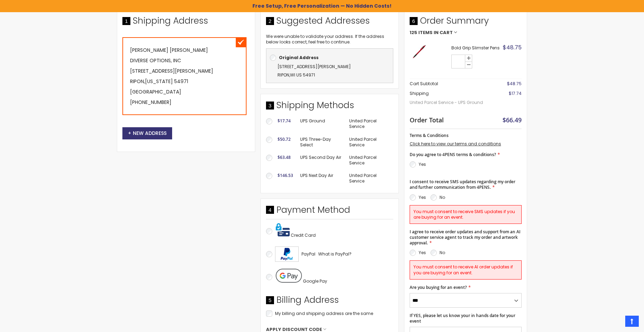  Describe the element at coordinates (324, 313) in the screenshot. I see `span: My billing and shipping address are the same` at that location.